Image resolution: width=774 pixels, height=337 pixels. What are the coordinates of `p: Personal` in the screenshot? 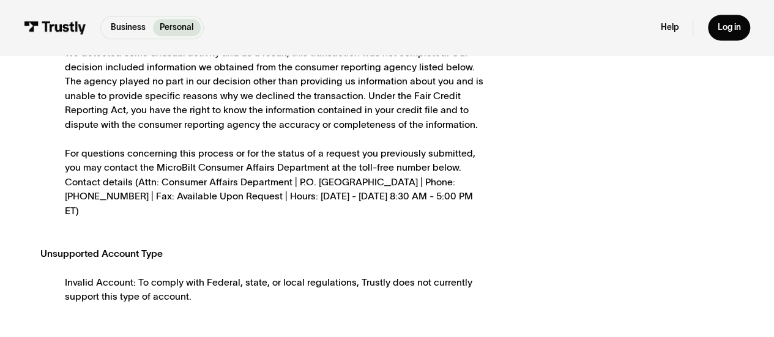 It's located at (176, 28).